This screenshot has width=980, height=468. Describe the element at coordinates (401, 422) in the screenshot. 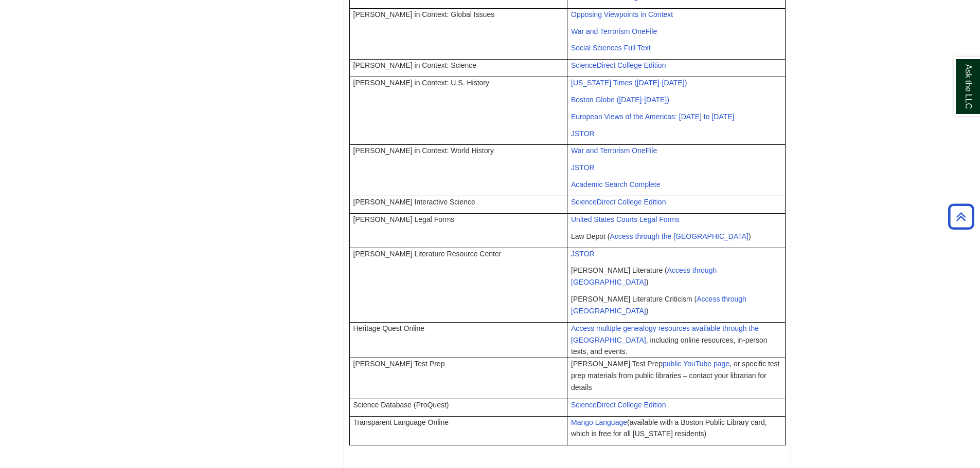

I see `span: Transparent Language Online` at that location.